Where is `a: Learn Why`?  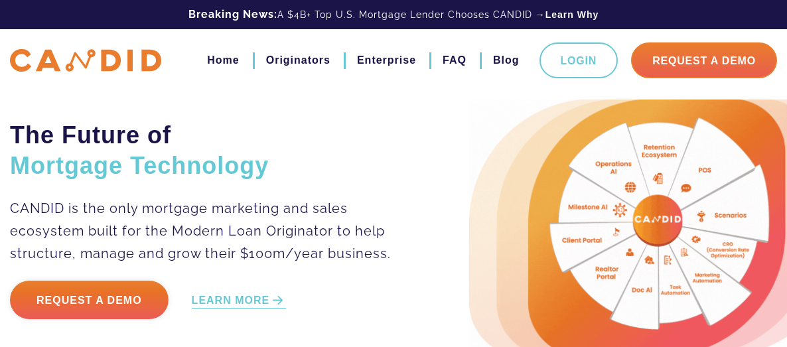
a: Learn Why is located at coordinates (572, 15).